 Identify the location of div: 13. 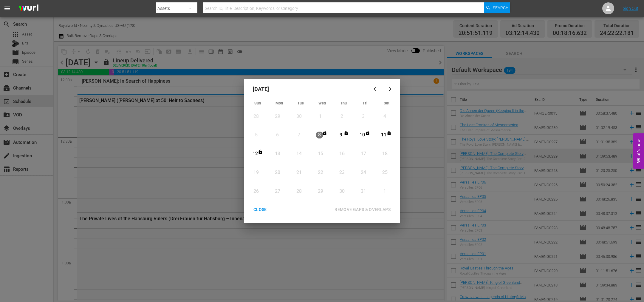
(277, 154).